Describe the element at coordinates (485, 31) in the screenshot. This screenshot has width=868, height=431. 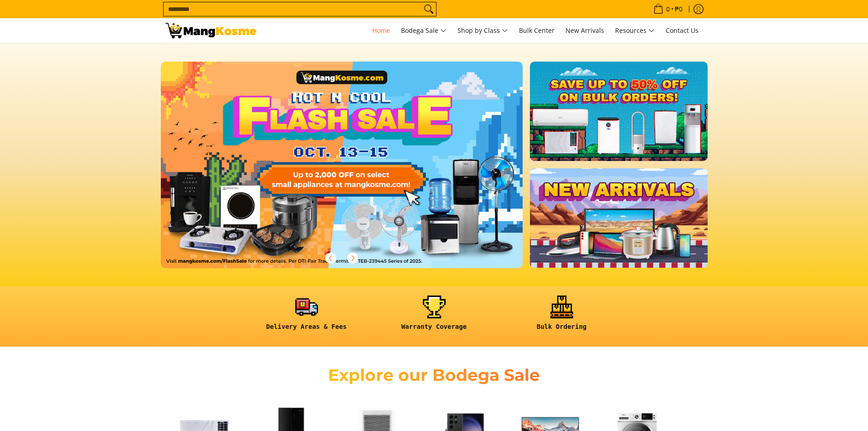
I see `nav: Main Menu` at that location.